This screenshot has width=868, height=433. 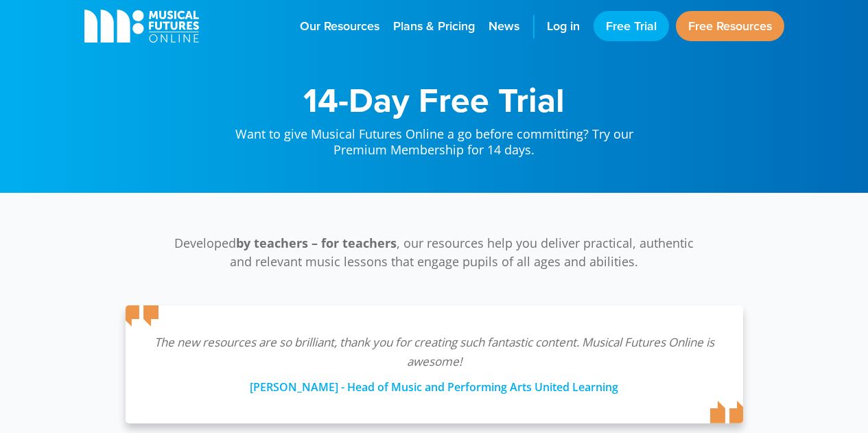 What do you see at coordinates (339, 26) in the screenshot?
I see `span: Our Resources` at bounding box center [339, 26].